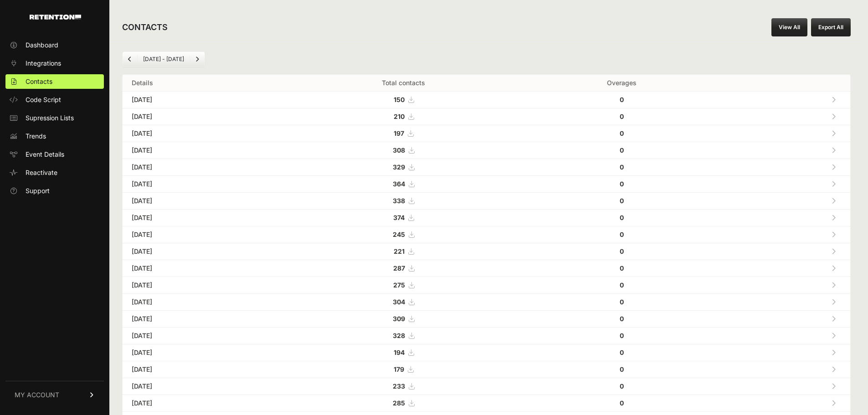 This screenshot has width=868, height=415. Describe the element at coordinates (399, 99) in the screenshot. I see `strong: 150` at that location.